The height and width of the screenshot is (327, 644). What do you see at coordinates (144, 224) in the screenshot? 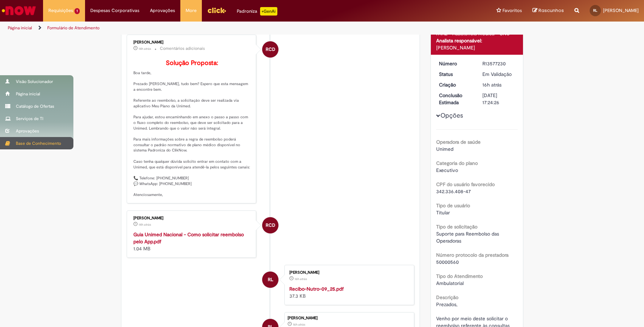
I see `time: 29/09/2025 16:33:58` at bounding box center [144, 224].